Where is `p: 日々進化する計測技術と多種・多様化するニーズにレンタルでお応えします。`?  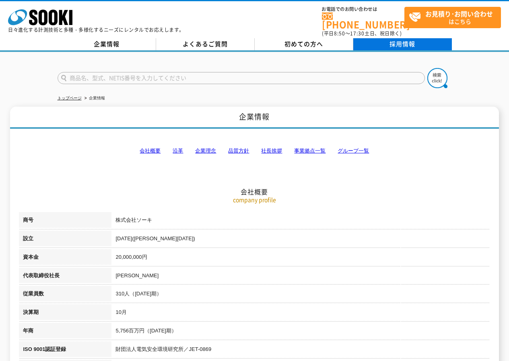
p: 日々進化する計測技術と多種・多様化するニーズにレンタルでお応えします。 is located at coordinates (96, 30).